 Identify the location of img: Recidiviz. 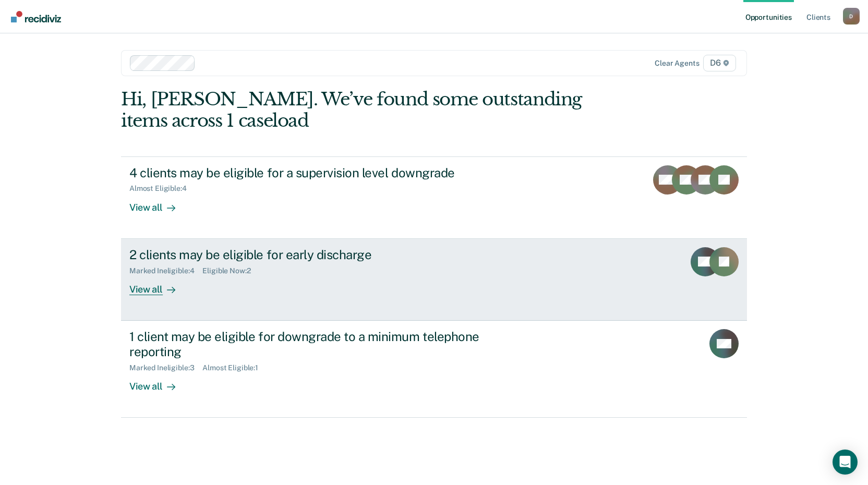
(36, 17).